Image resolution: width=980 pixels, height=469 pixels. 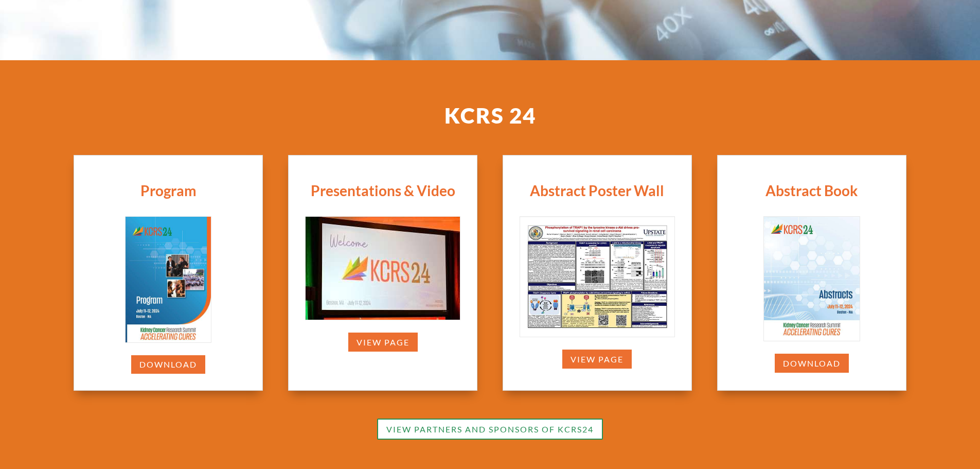 I want to click on img: ready 1, so click(x=383, y=268).